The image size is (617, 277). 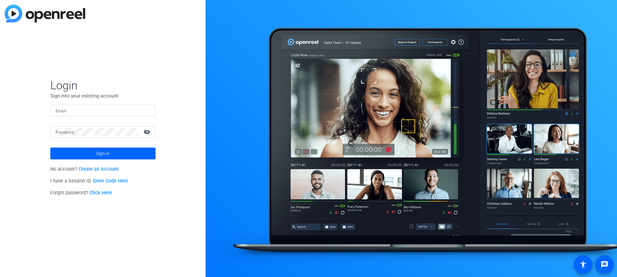 What do you see at coordinates (111, 181) in the screenshot?
I see `a: Enter Code Here` at bounding box center [111, 181].